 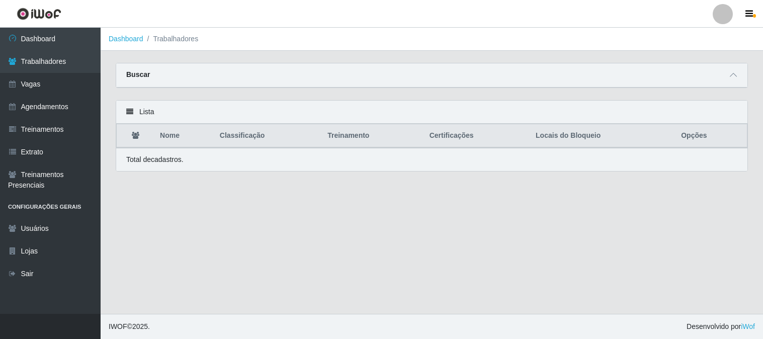 I want to click on a: Dashboard, so click(x=126, y=39).